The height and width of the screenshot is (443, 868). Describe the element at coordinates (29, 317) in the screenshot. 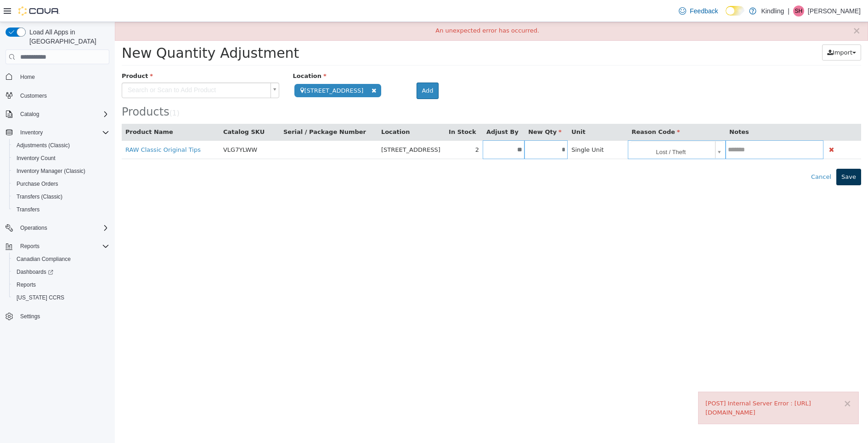

I see `a: Settings` at that location.